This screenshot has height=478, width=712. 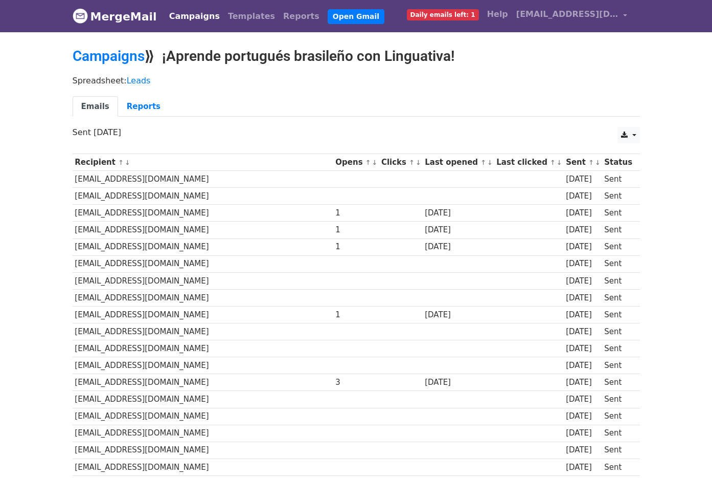 What do you see at coordinates (356, 80) in the screenshot?
I see `p: Spreadsheet:` at bounding box center [356, 80].